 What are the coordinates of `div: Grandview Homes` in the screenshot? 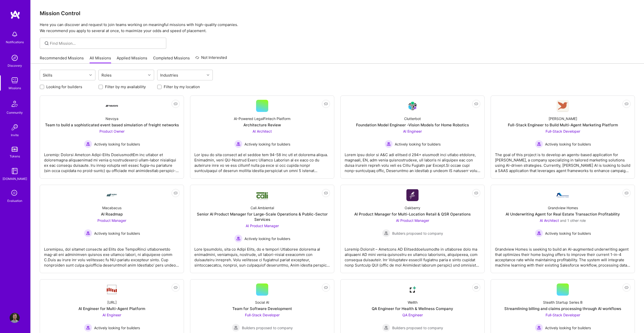 It's located at (562, 208).